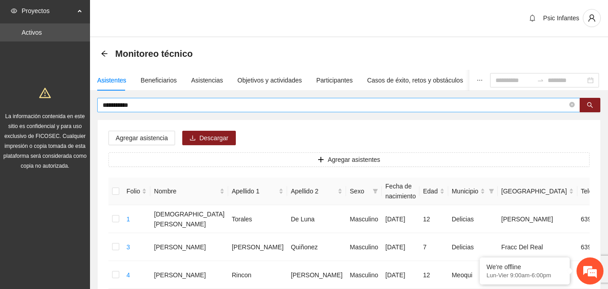  What do you see at coordinates (434, 191) in the screenshot?
I see `th: Edad` at bounding box center [434, 191].